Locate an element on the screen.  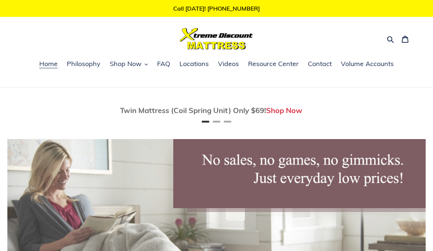
a: Videos is located at coordinates (228, 64).